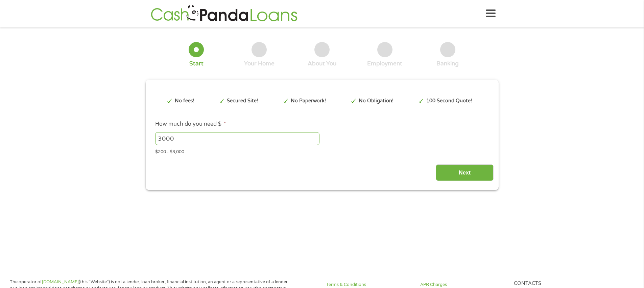 The image size is (644, 288). What do you see at coordinates (464, 172) in the screenshot?
I see `input: Next` at bounding box center [464, 172].